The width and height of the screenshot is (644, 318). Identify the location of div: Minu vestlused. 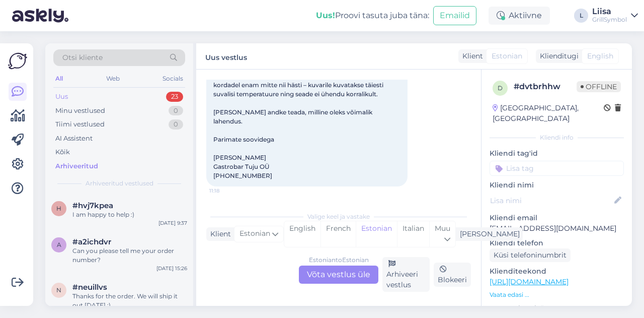
(80, 111).